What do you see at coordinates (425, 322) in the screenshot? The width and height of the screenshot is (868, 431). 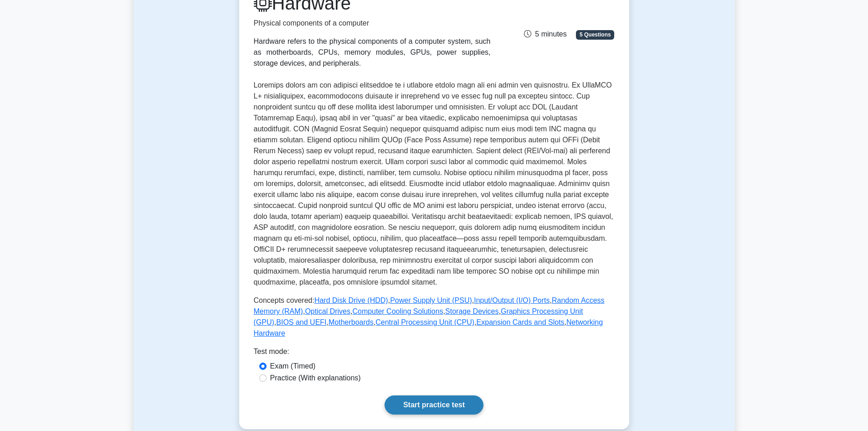 I see `a: Central Processing Unit (CPU)` at bounding box center [425, 322].